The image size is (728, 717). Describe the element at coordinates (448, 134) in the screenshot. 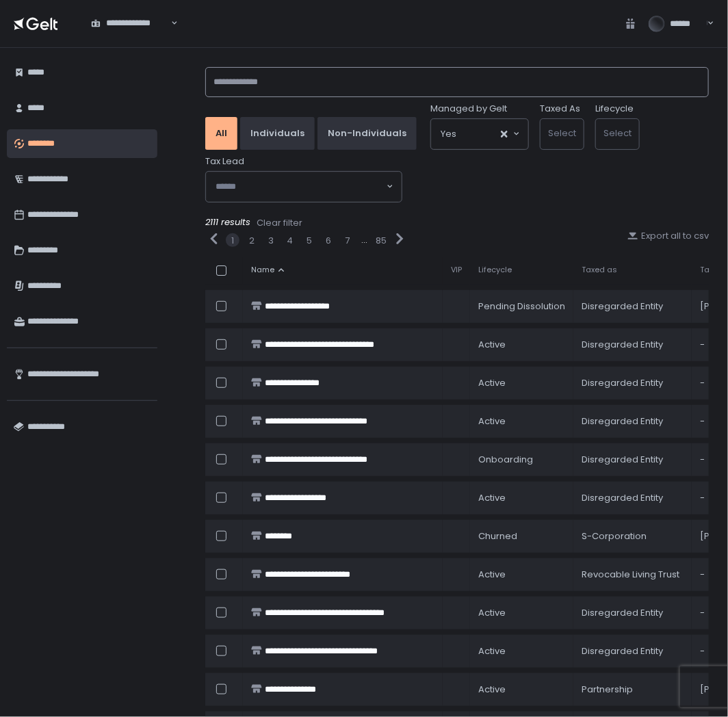

I see `span: Yes` at that location.